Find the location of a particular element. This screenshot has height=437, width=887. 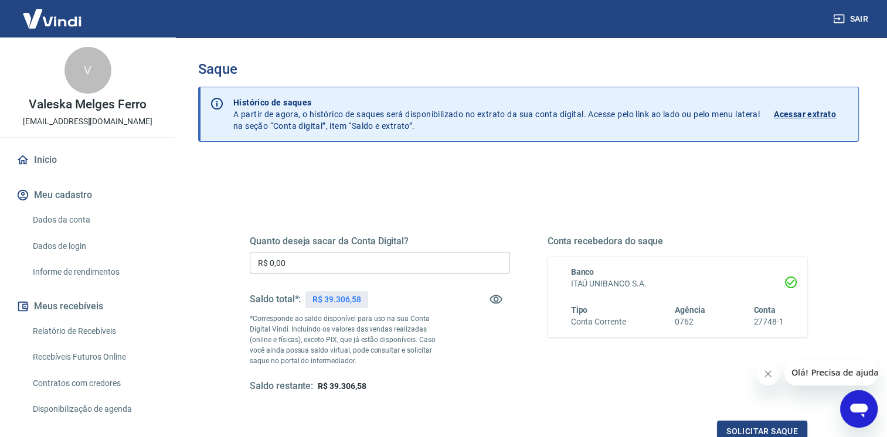

span: R$ 39.306,58 is located at coordinates (342, 386).